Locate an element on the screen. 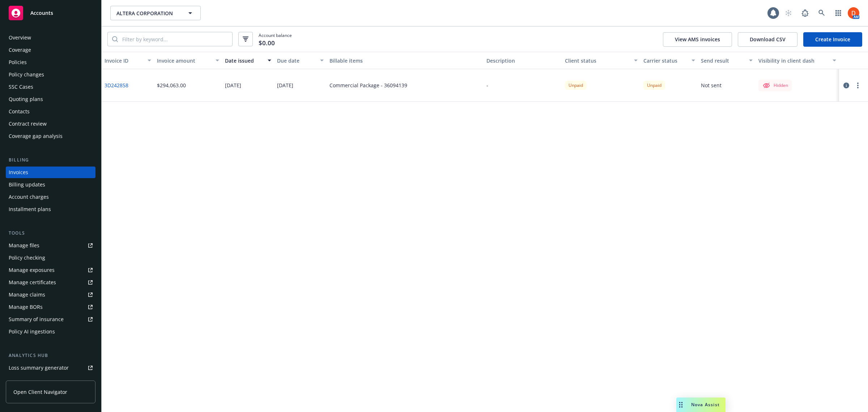 The image size is (868, 412). a: Manage BORs is located at coordinates (51, 307).